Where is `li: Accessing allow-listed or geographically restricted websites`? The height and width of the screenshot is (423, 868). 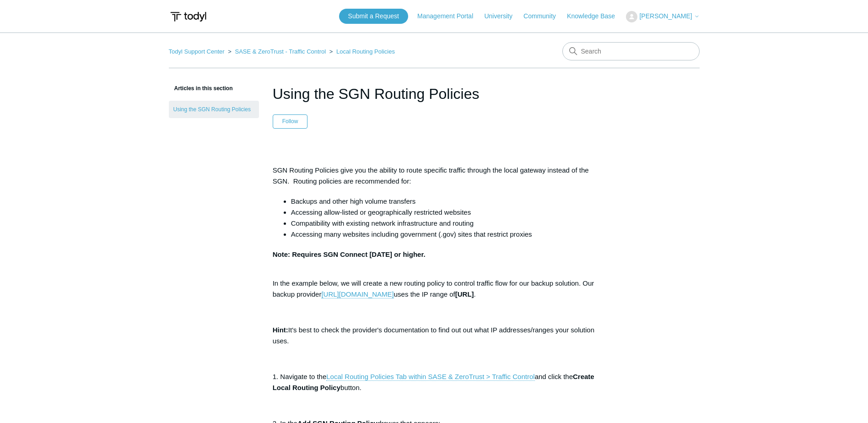 li: Accessing allow-listed or geographically restricted websites is located at coordinates (443, 212).